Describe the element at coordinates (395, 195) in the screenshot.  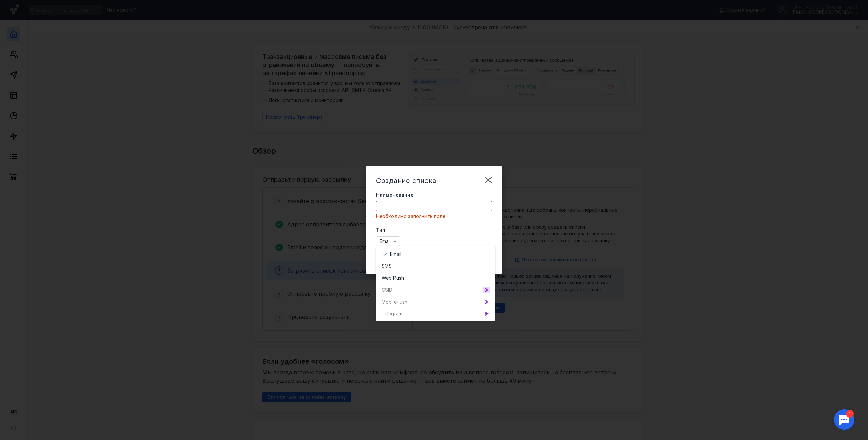
I see `span: Наименование` at that location.